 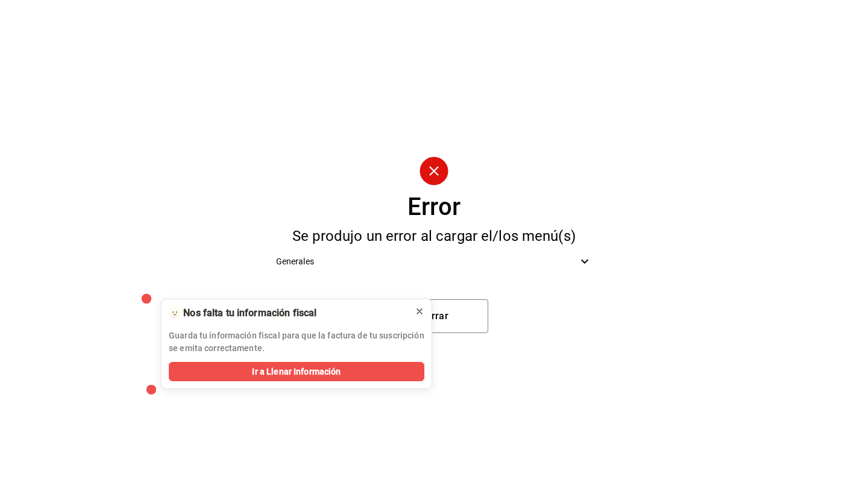 What do you see at coordinates (434, 236) in the screenshot?
I see `div: Se produjo un error al cargar el/los menú(s)` at bounding box center [434, 236].